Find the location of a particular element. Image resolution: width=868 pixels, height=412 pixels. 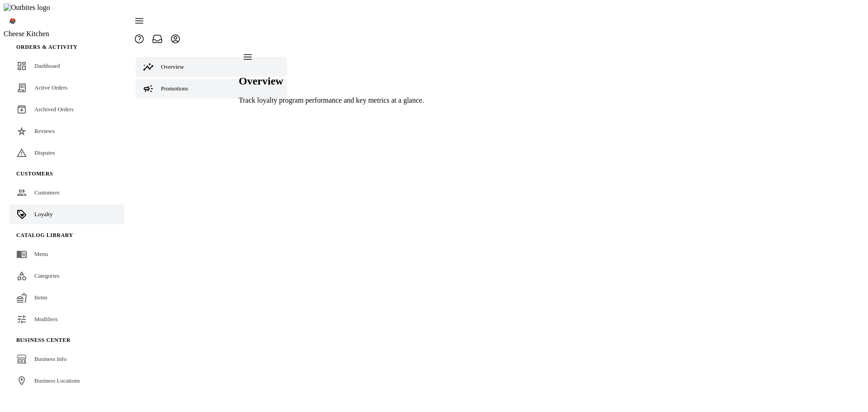

a: Reviews is located at coordinates (67, 131).